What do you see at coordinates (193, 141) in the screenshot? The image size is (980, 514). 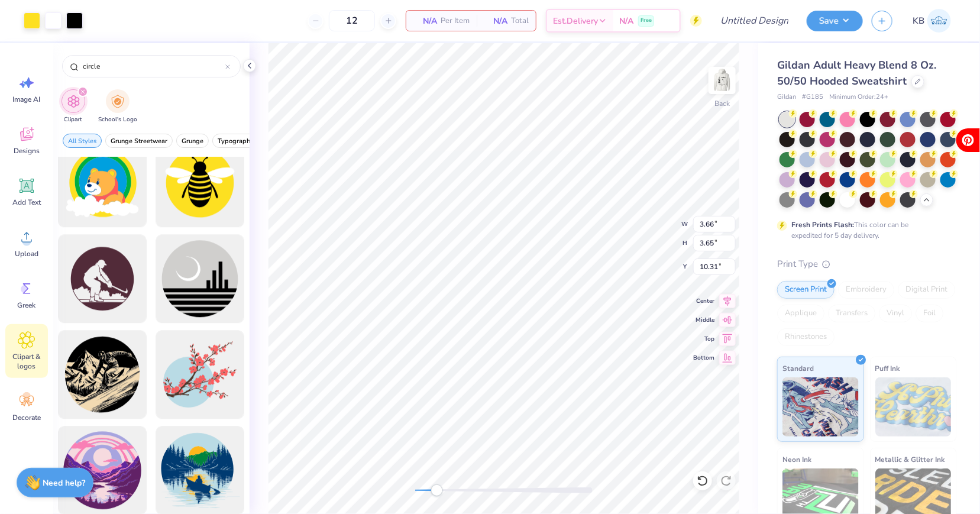 I see `span: Grunge` at bounding box center [193, 141].